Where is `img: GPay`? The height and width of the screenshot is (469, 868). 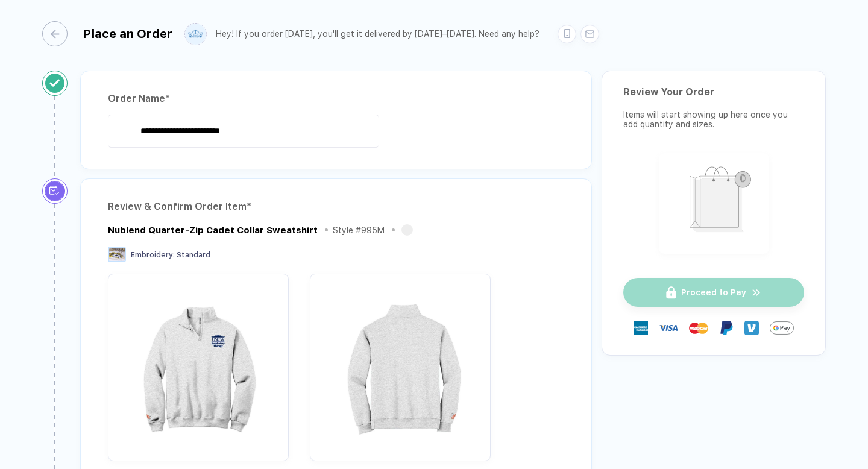
img: GPay is located at coordinates (782, 328).